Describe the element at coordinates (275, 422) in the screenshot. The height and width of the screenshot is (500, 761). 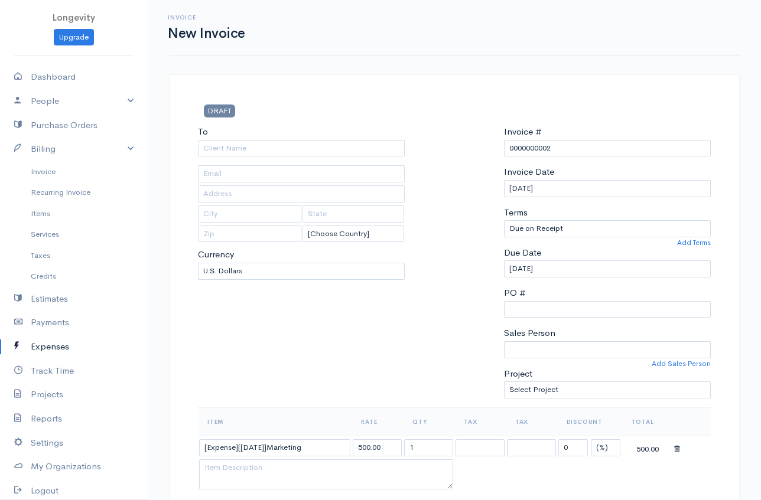
I see `th: Item` at that location.